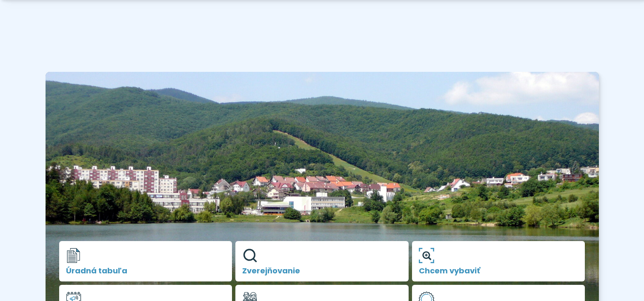 The image size is (644, 301). What do you see at coordinates (322, 262) in the screenshot?
I see `a: Zverejňovanie` at bounding box center [322, 262].